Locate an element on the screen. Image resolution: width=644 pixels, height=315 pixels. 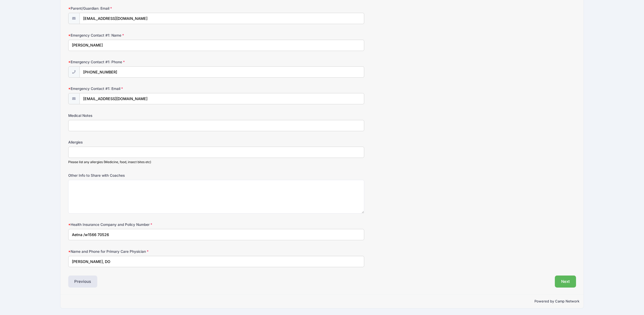
label: Health Insurance Company and Policy Number is located at coordinates (153, 225).